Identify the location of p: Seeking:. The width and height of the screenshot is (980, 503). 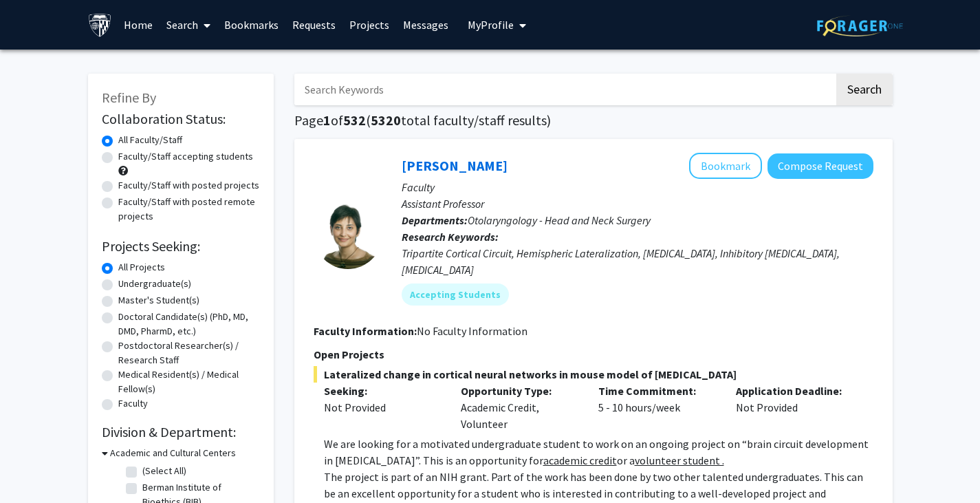
(382, 391).